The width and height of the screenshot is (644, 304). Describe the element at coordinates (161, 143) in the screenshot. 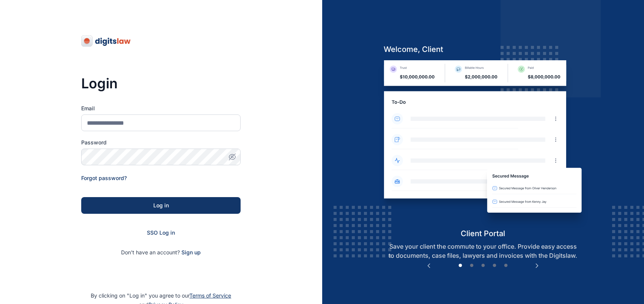

I see `label: Password` at that location.